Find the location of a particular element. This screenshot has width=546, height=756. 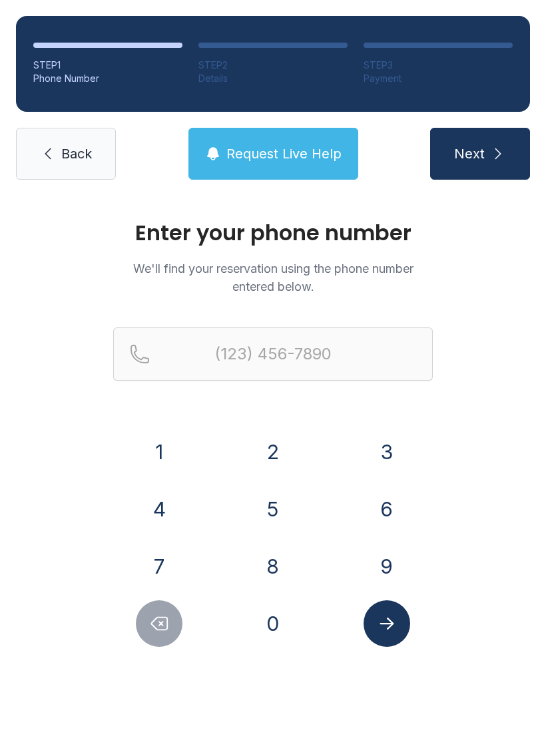

p: We'll find your reservation using the phone number entered below. is located at coordinates (273, 278).